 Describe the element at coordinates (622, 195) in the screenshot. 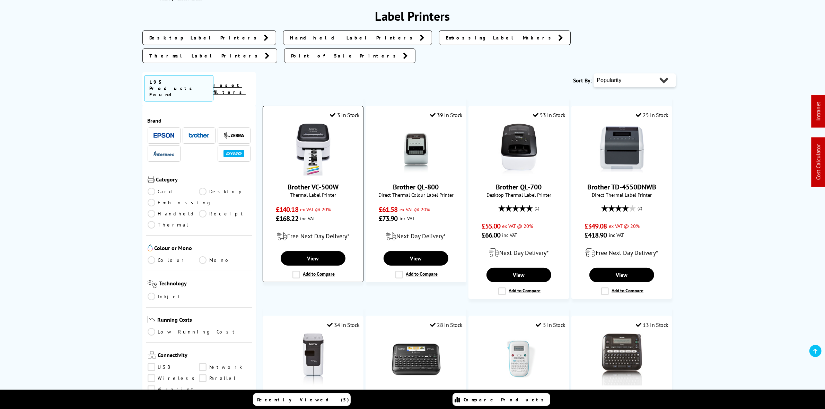

I see `span: Direct Thermal Label Printer` at that location.